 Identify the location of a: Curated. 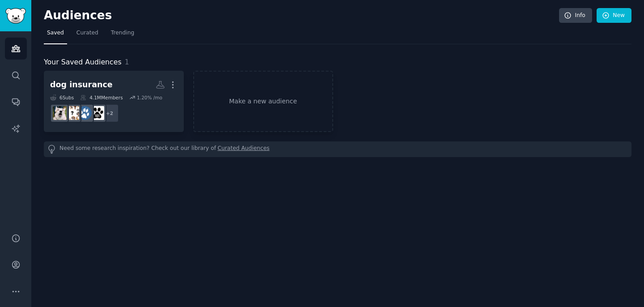
(87, 35).